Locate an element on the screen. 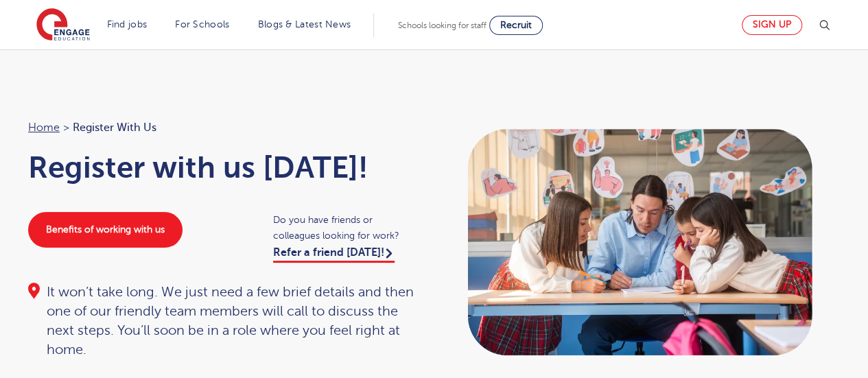 The image size is (868, 378). a: Recruit is located at coordinates (516, 26).